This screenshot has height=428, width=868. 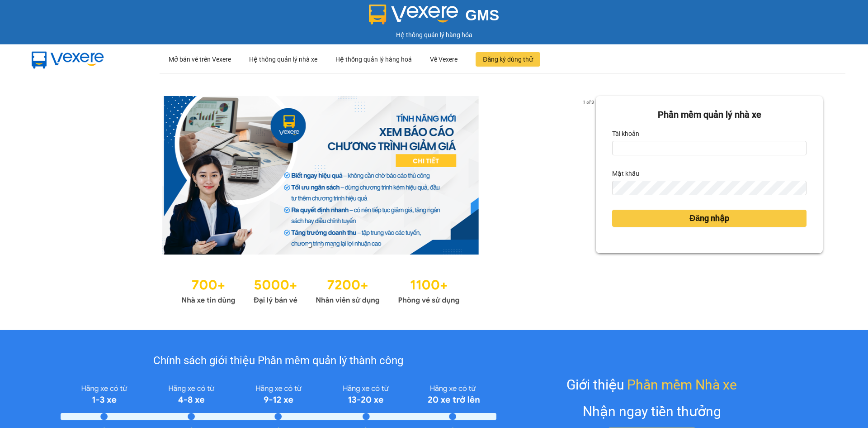 What do you see at coordinates (434, 35) in the screenshot?
I see `div: Hệ thống quản lý hàng hóa` at bounding box center [434, 35].